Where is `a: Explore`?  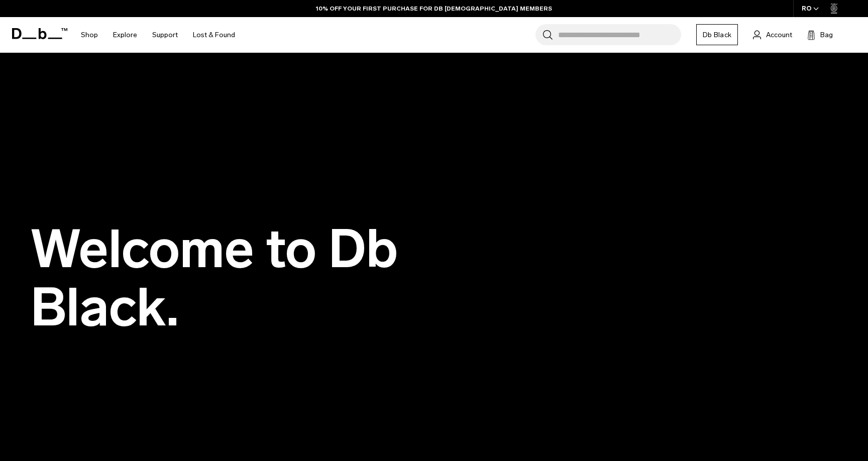
a: Explore is located at coordinates (125, 35).